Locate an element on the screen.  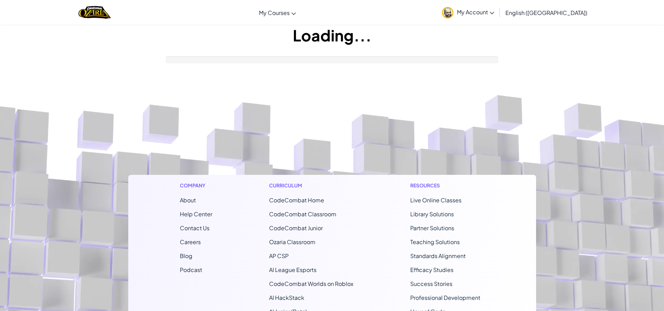
a: Blog is located at coordinates (186, 256).